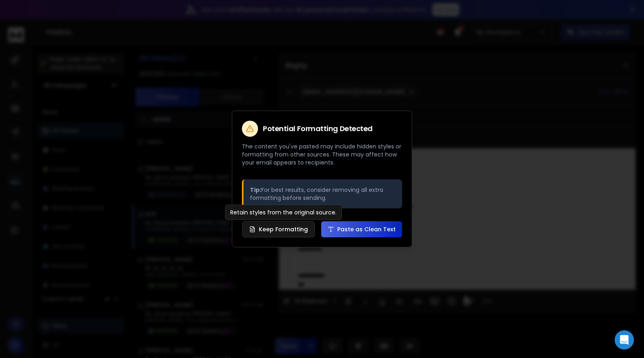 This screenshot has width=644, height=358. I want to click on div: Open Intercom Messenger, so click(624, 340).